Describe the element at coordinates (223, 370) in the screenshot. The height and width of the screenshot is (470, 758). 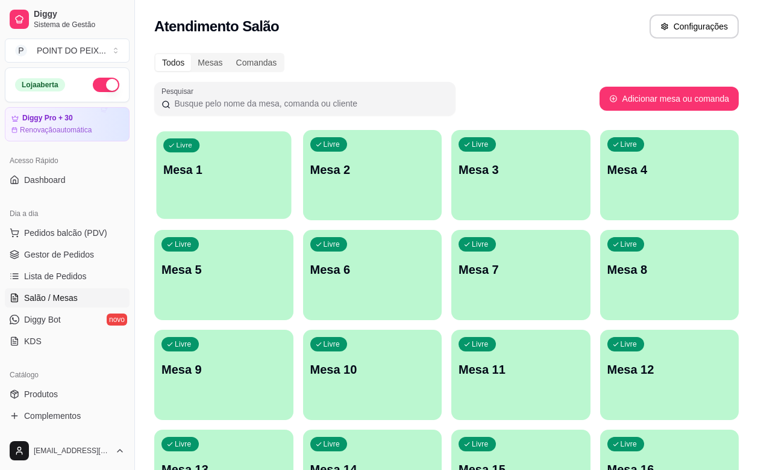
I see `p: Mesa 9` at that location.